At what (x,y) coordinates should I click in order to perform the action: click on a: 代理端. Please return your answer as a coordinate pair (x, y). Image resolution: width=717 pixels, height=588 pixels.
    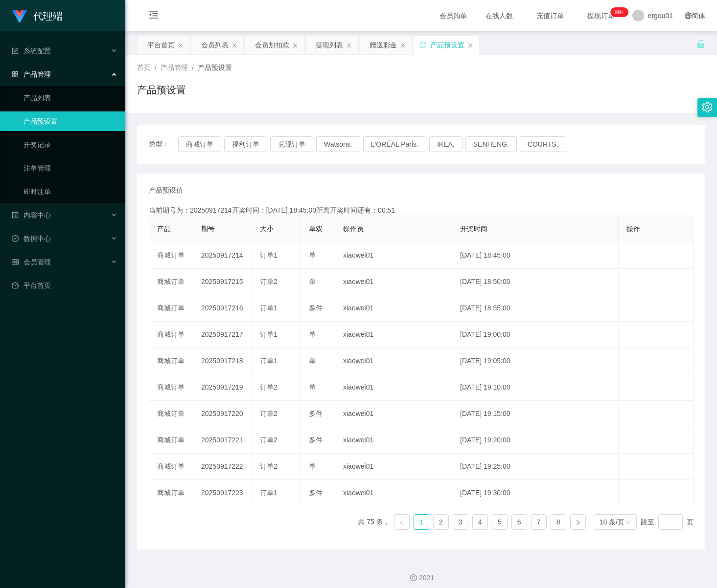
    Looking at the image, I should click on (38, 16).